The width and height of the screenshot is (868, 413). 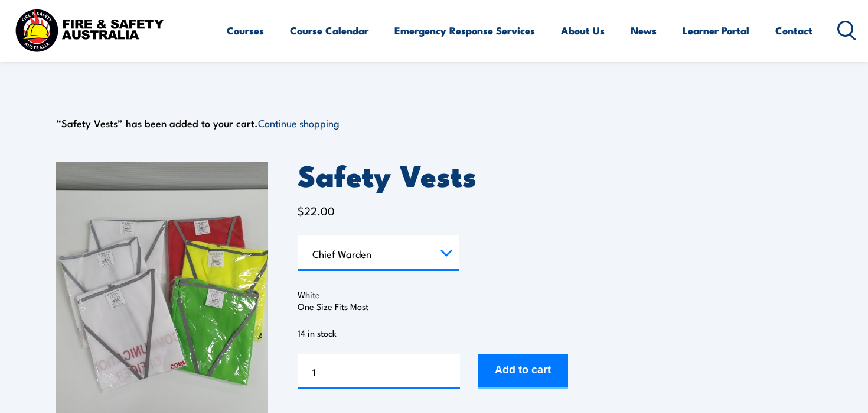 What do you see at coordinates (465, 30) in the screenshot?
I see `a: Emergency Response Services` at bounding box center [465, 30].